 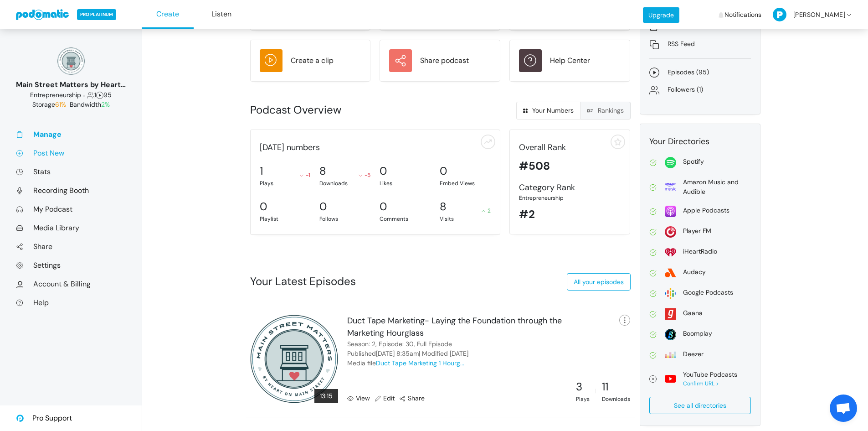 What do you see at coordinates (91, 95) in the screenshot?
I see `span: Followers` at bounding box center [91, 95].